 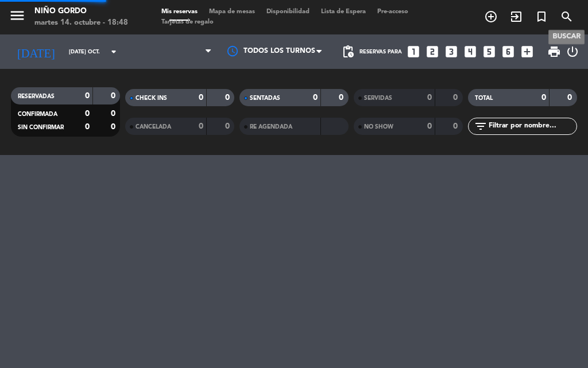 I want to click on span: Mapa de mesas, so click(x=232, y=11).